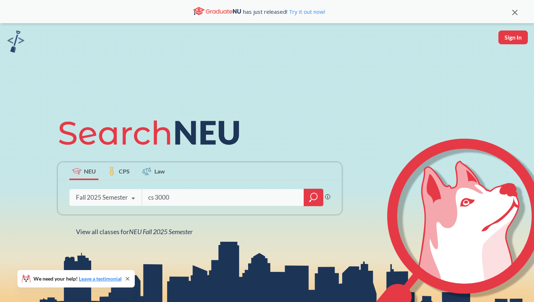  I want to click on span: Law, so click(159, 171).